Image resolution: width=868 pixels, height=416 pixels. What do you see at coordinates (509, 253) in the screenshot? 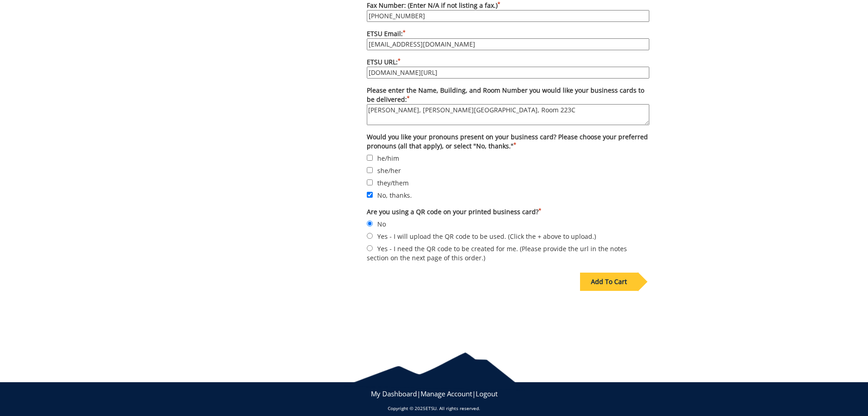
I see `label: Yes - I need the QR code to be created for me. (Please provide the url in the notes section on th...` at bounding box center [509, 253].